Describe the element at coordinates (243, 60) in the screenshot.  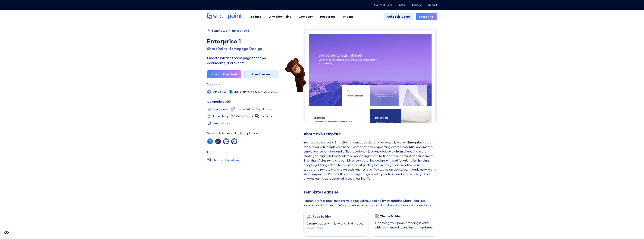
I see `div: Modern intranet homepage for news, documents, and events.` at that location.